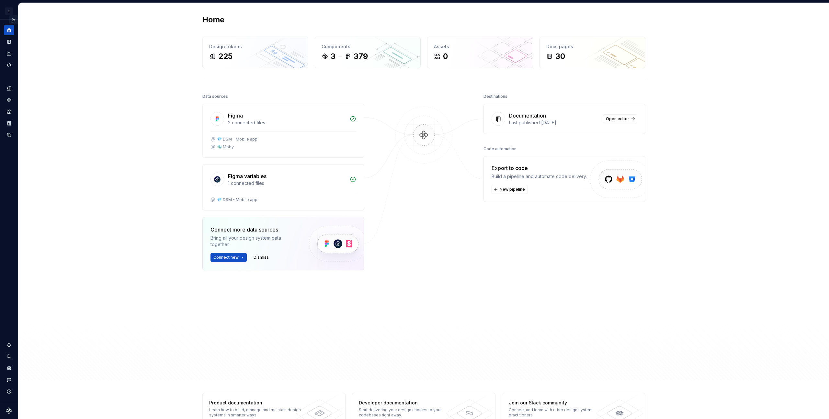  Describe the element at coordinates (592, 47) in the screenshot. I see `div: Docs pages` at that location.